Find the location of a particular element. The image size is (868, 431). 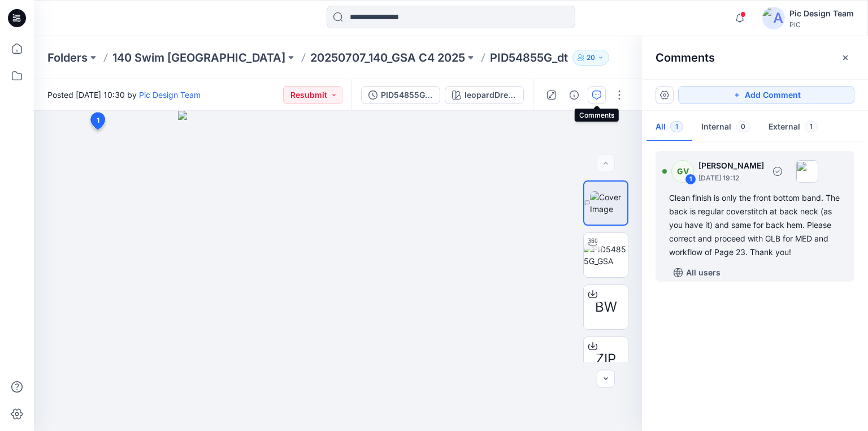

button: 20 is located at coordinates (590, 58).